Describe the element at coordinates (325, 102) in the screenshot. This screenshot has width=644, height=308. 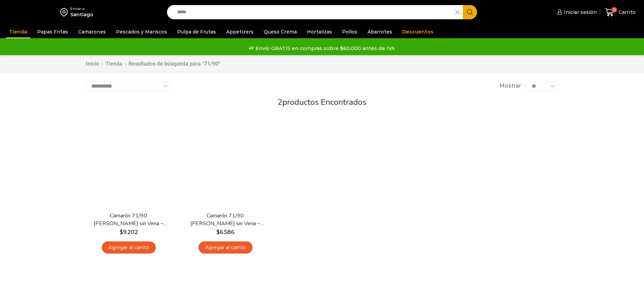
I see `span: productos encontrados` at that location.